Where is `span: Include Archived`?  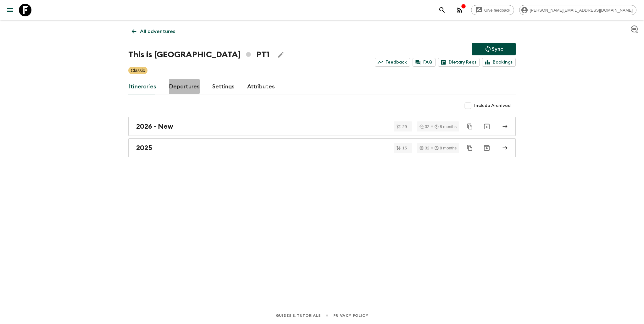
span: Include Archived is located at coordinates (492, 106).